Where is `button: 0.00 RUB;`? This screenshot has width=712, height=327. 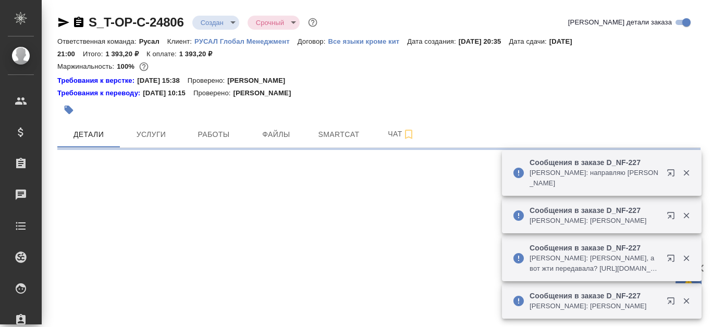 button: 0.00 RUB; is located at coordinates (144, 67).